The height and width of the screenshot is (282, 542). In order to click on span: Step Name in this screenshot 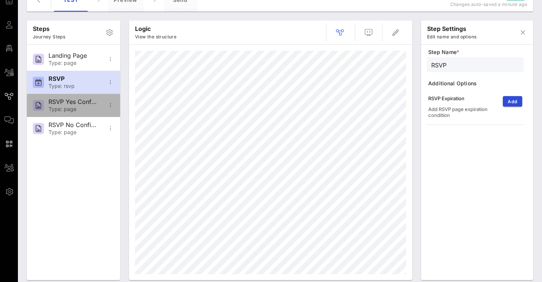, I will do `click(476, 52)`.